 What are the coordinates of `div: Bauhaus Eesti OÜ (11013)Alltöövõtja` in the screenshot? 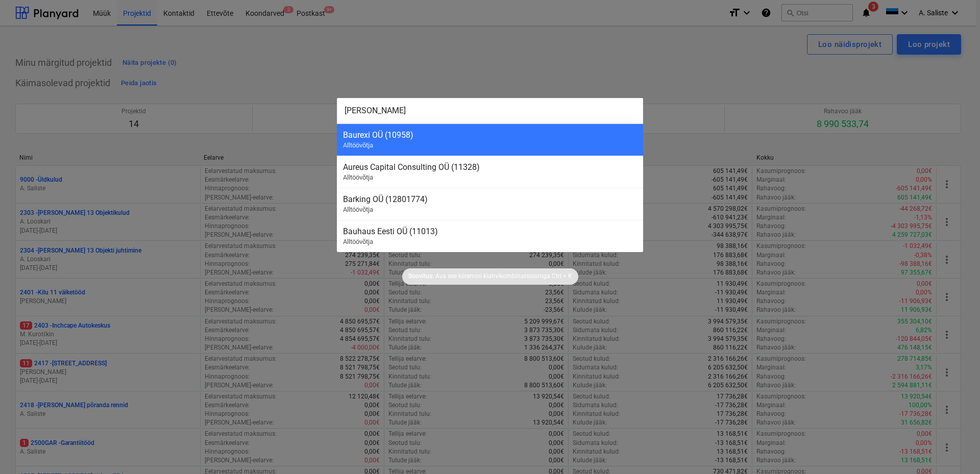 It's located at (490, 236).